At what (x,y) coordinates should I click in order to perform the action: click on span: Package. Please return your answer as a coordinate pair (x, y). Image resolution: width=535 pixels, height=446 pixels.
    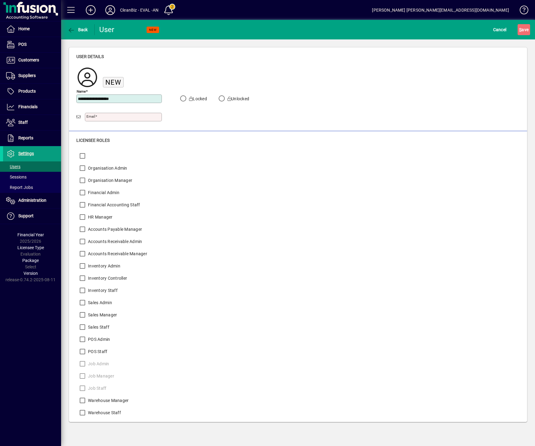
    Looking at the image, I should click on (31, 260).